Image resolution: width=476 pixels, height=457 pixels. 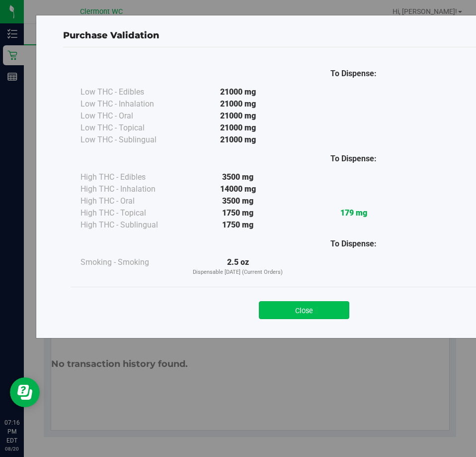 What do you see at coordinates (130, 189) in the screenshot?
I see `div: High THC - Inhalation` at bounding box center [130, 189].